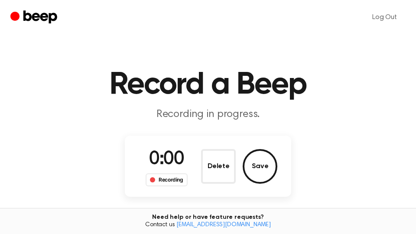 Image resolution: width=416 pixels, height=234 pixels. I want to click on button: Save Audio Record, so click(260, 166).